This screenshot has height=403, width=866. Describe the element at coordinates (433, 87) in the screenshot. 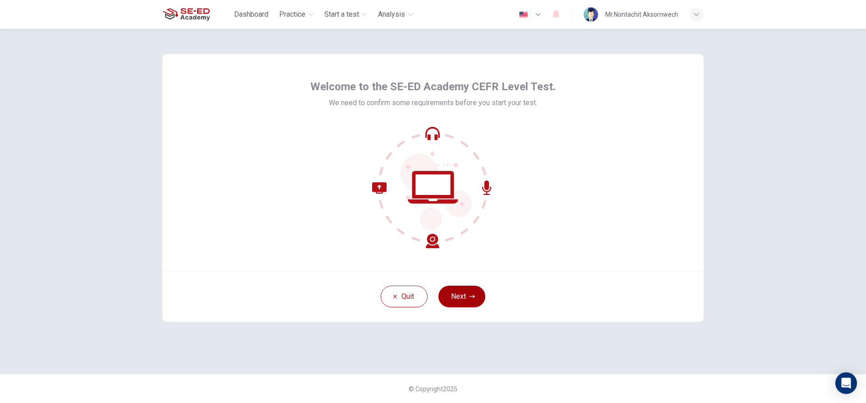

I see `span: Welcome to the SE-ED Academy CEFR Level Test.` at that location.